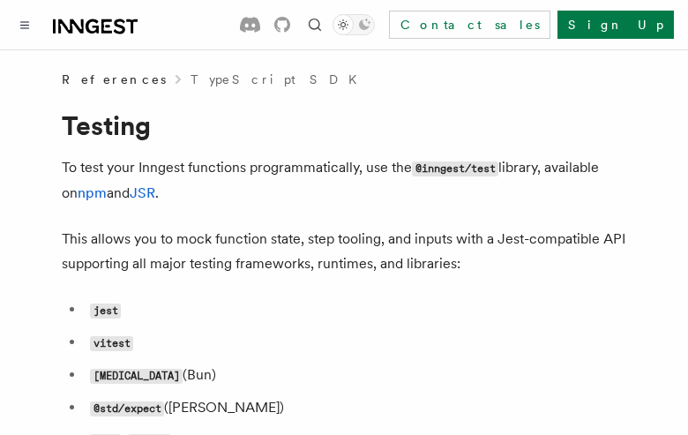 Image resolution: width=688 pixels, height=435 pixels. I want to click on button: Toggle dark mode, so click(354, 25).